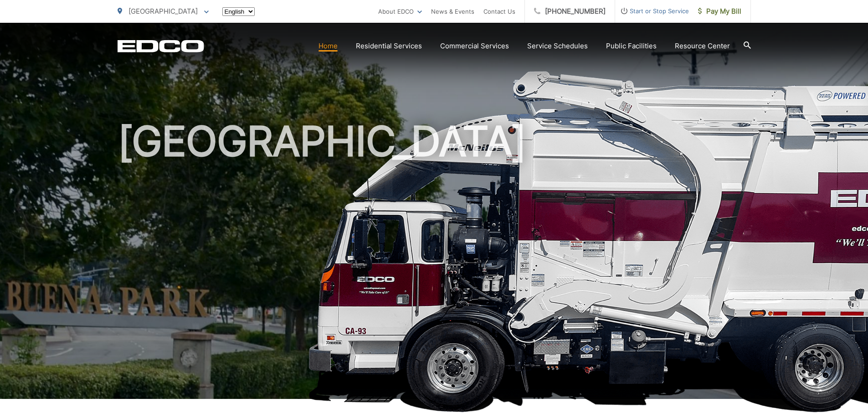 This screenshot has height=419, width=868. I want to click on select: Select a language, so click(239, 11).